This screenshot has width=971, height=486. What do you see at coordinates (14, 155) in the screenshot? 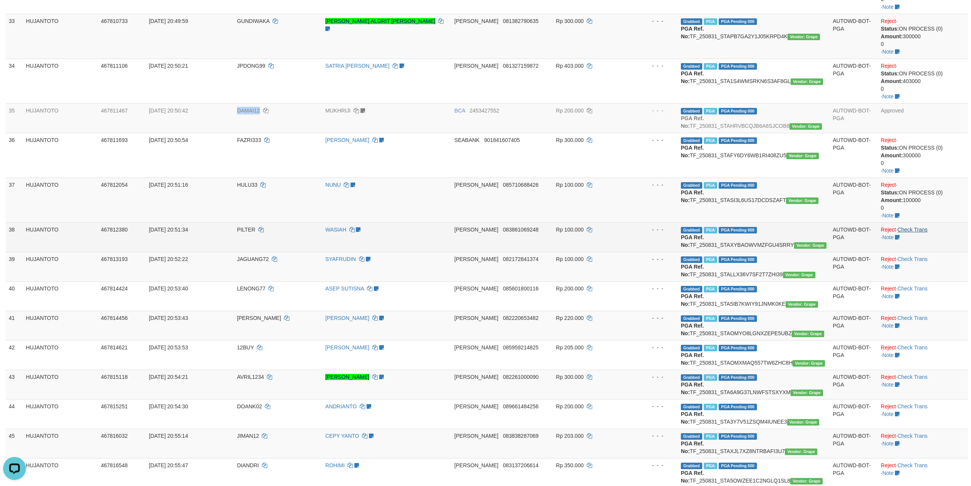
I see `td: 36` at bounding box center [14, 155].